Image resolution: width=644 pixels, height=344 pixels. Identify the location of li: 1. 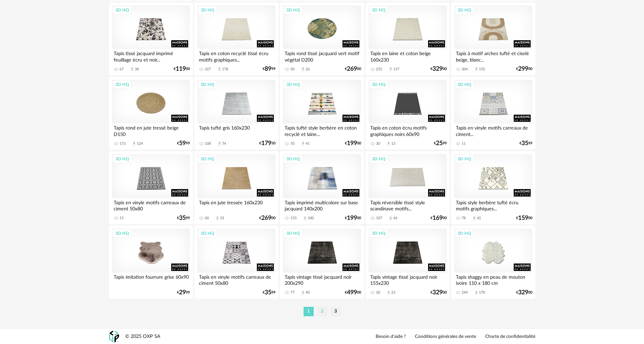
(309, 312).